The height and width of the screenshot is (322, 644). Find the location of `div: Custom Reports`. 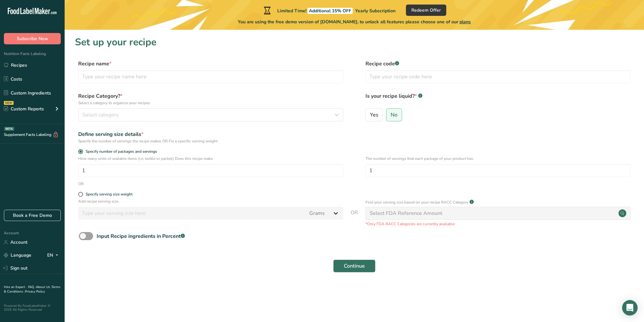

div: Custom Reports is located at coordinates (24, 109).